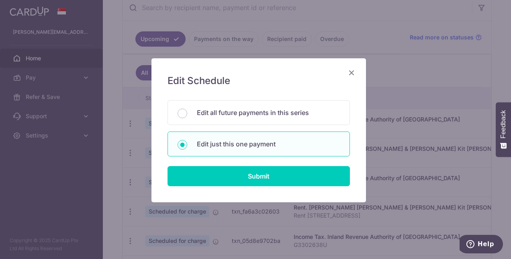  Describe the element at coordinates (268, 112) in the screenshot. I see `p: Edit all future payments in this series` at that location.